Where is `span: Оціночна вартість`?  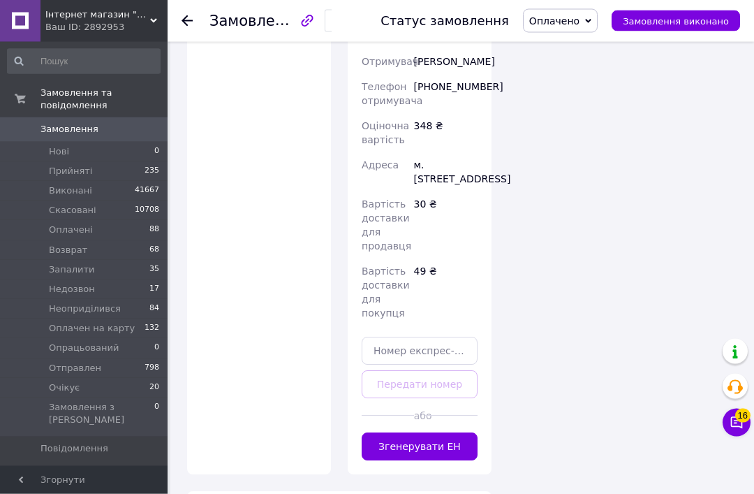
span: Оціночна вартість is located at coordinates (386, 133).